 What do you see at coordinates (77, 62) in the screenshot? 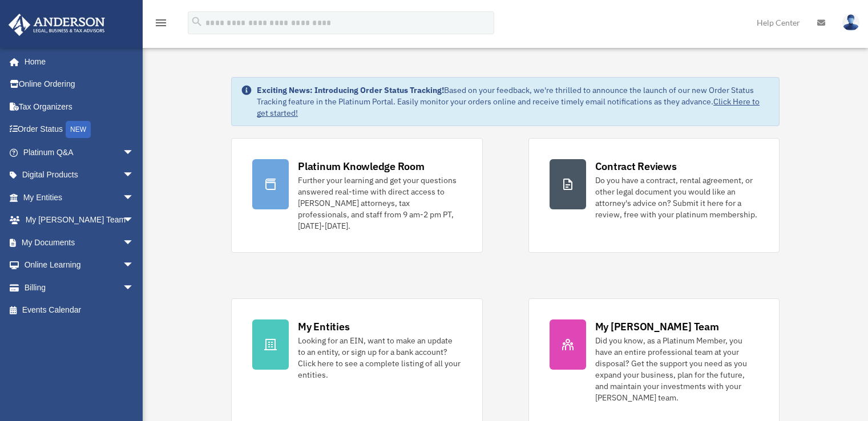
I see `a: Home` at bounding box center [77, 62].